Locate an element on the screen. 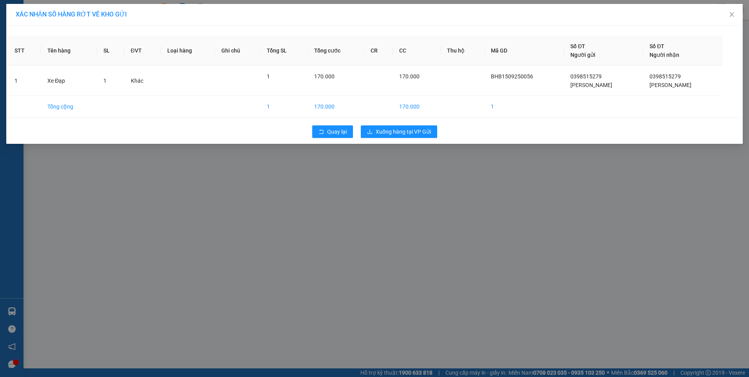 This screenshot has width=749, height=377. th: Tổng SL is located at coordinates (284, 51).